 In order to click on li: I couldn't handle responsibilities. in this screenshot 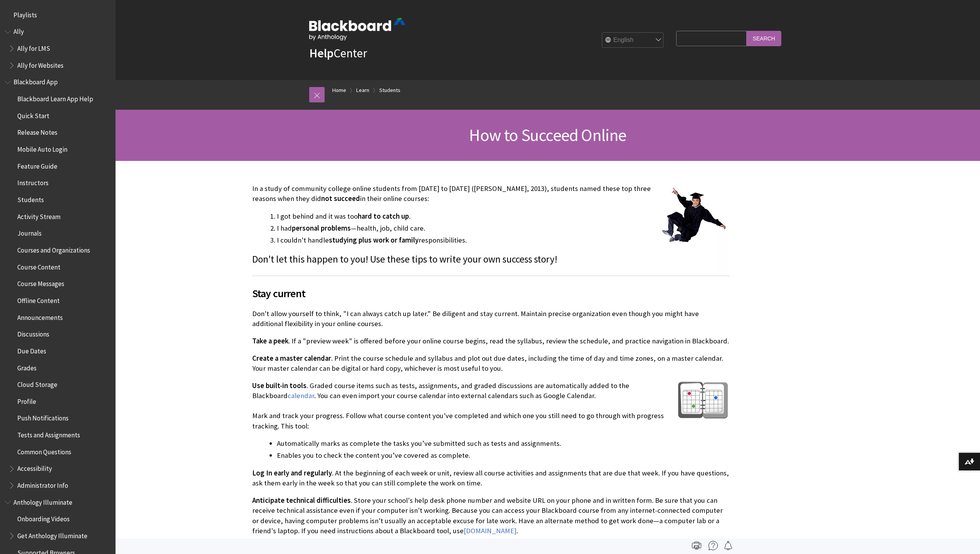, I will do `click(503, 241)`.